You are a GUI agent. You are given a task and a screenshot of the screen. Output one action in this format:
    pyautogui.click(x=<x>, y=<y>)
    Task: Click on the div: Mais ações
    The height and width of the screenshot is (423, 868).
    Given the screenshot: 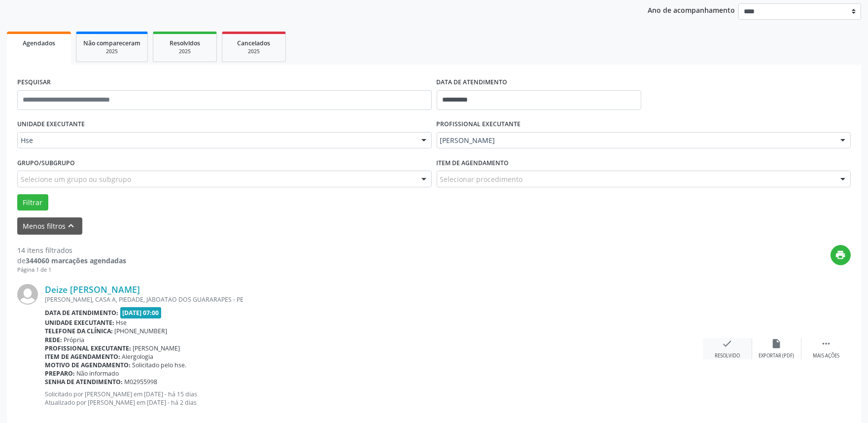 What is the action you would take?
    pyautogui.click(x=826, y=356)
    